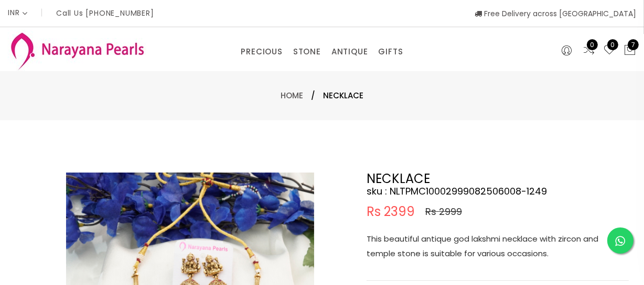 The image size is (644, 285). I want to click on span: 7, so click(633, 44).